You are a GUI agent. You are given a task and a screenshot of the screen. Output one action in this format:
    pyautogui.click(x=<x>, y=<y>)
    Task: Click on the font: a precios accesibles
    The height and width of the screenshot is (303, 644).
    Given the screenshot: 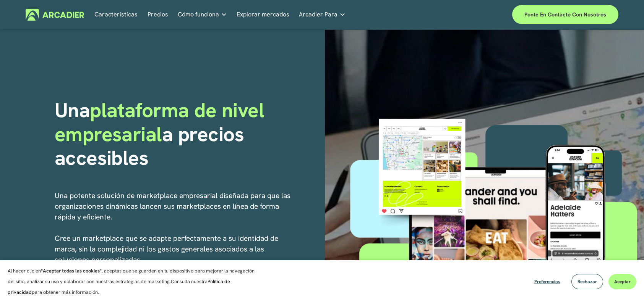 What is the action you would take?
    pyautogui.click(x=151, y=146)
    